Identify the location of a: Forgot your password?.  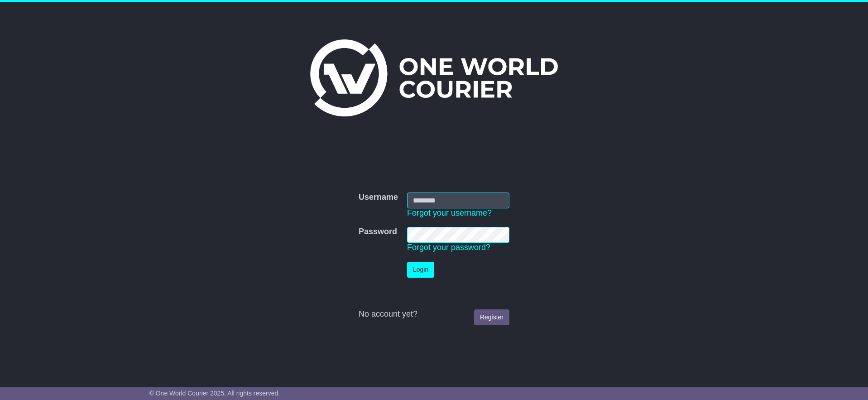
(449, 247).